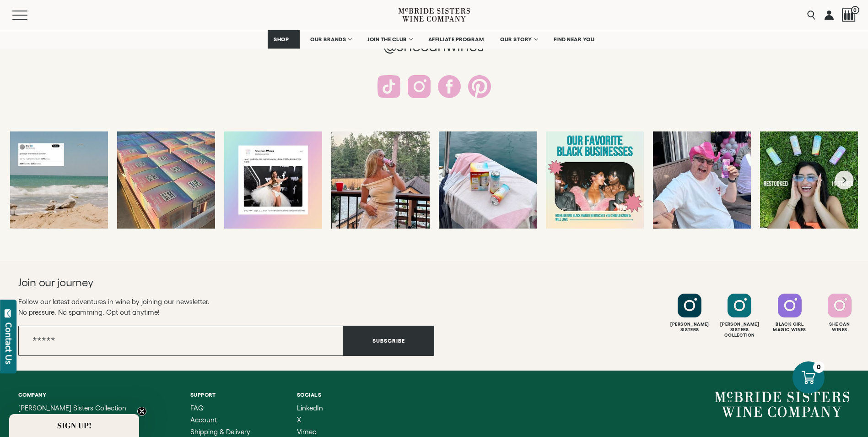  I want to click on a: SHOP, so click(284, 39).